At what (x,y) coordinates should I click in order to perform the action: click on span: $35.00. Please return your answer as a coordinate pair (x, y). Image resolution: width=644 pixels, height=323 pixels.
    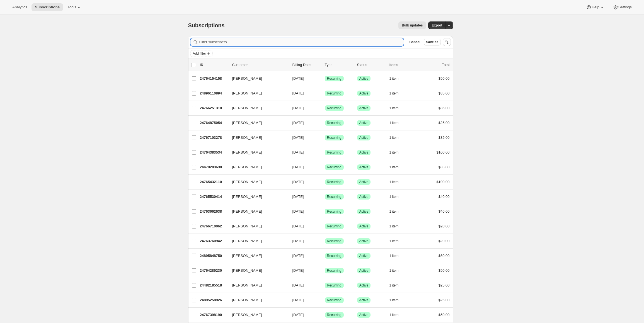
    Looking at the image, I should click on (444, 108).